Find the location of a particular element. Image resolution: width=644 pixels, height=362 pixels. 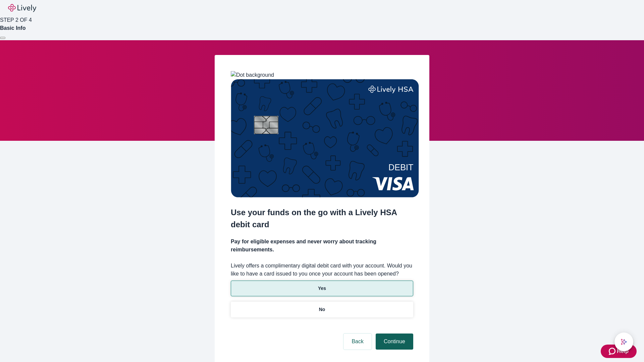

h4: Pay for eligible expenses and never worry about tracking reimbursements. is located at coordinates (322, 246).